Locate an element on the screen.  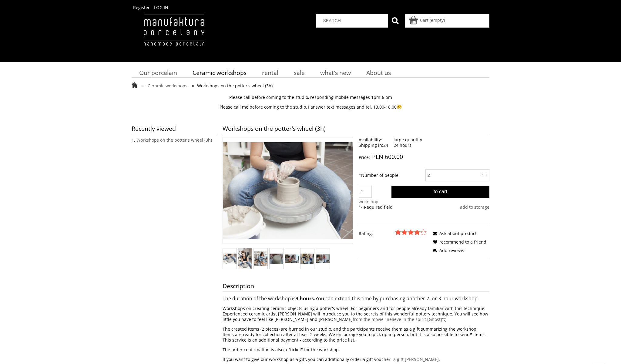
a: Products in cart 0. Go to the basket is located at coordinates (427, 20).